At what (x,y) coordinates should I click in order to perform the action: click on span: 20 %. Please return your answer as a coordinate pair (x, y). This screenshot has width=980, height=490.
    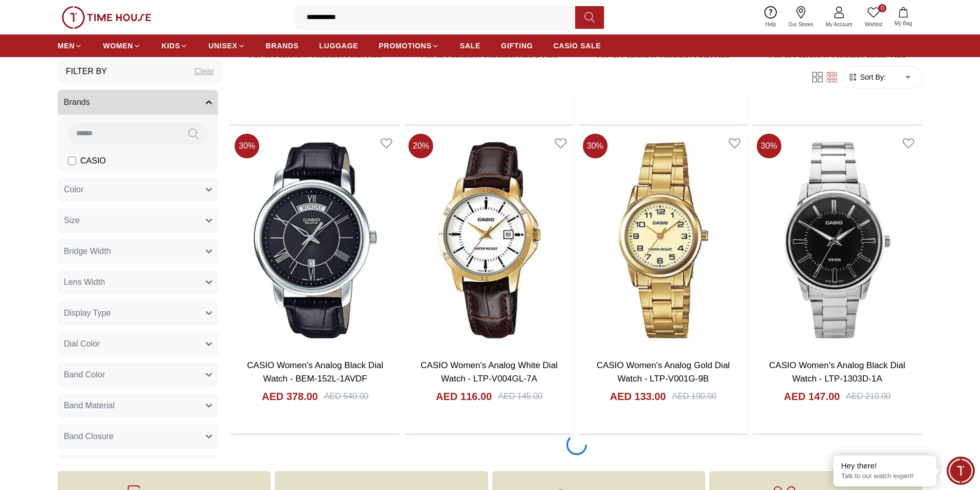
    Looking at the image, I should click on (421, 146).